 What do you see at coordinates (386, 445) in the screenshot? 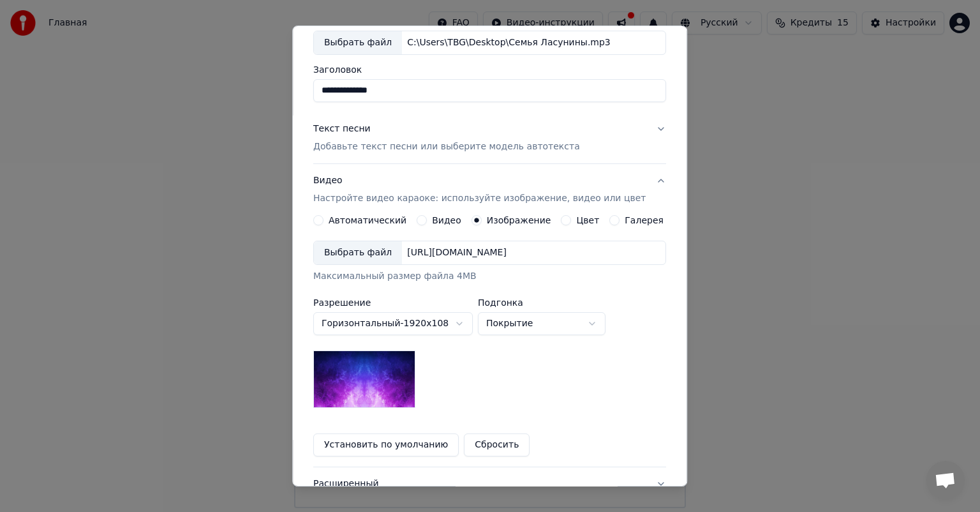
I see `button: Установить по умолчанию` at bounding box center [386, 445].